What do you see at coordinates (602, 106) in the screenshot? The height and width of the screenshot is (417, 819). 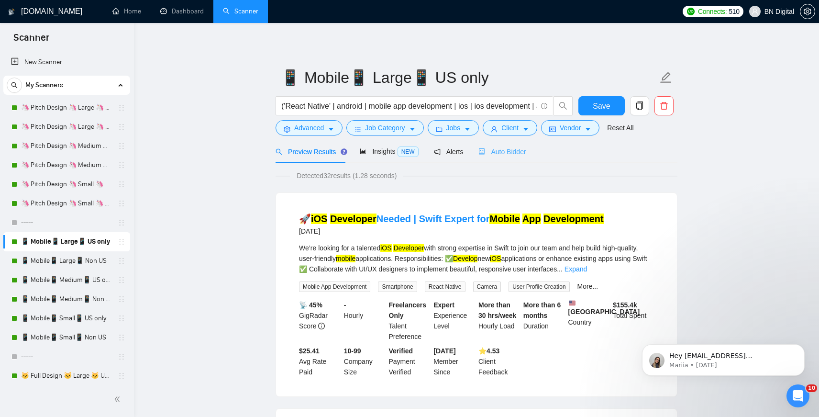 I see `span: Save` at bounding box center [602, 106].